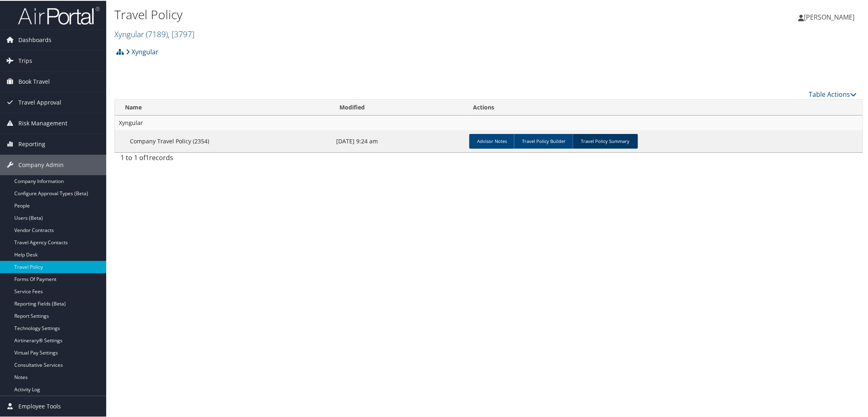  I want to click on span: , [ 3797 ], so click(181, 33).